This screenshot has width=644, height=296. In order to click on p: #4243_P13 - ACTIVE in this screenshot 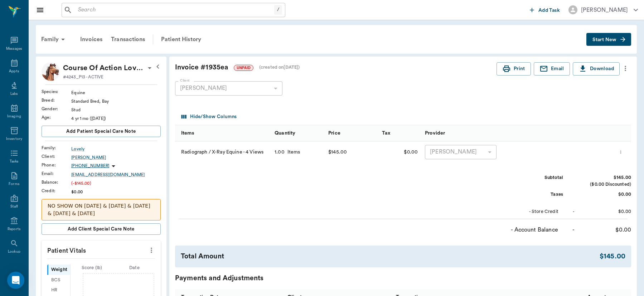, I will do `click(83, 77)`.